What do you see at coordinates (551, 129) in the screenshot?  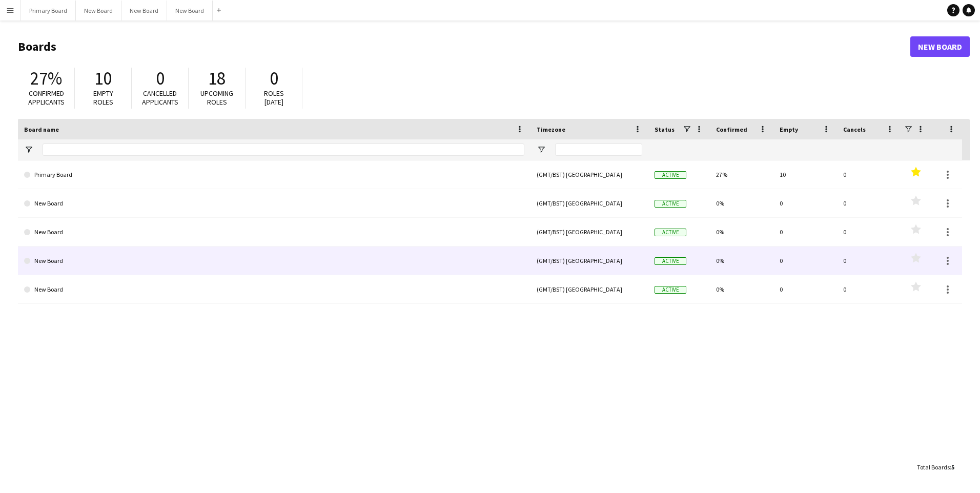 I see `span: Timezone` at bounding box center [551, 129].